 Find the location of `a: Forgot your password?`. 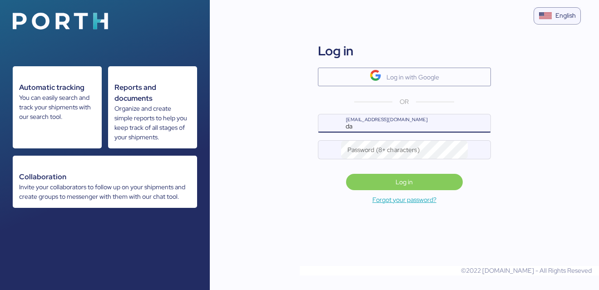

a: Forgot your password? is located at coordinates (404, 200).